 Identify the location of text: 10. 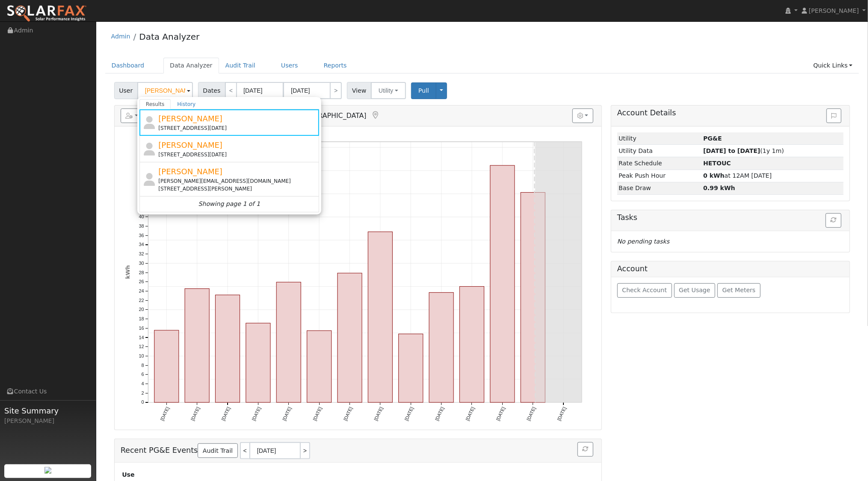
(141, 356).